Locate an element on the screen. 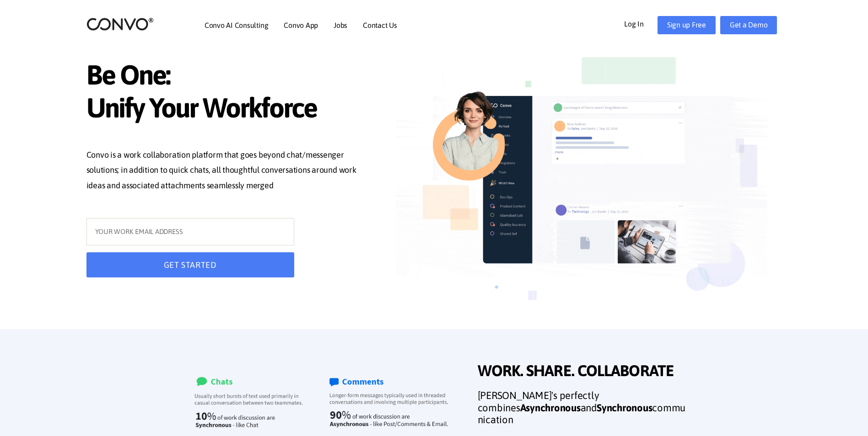 The height and width of the screenshot is (436, 868). strong: Asynchronous is located at coordinates (550, 408).